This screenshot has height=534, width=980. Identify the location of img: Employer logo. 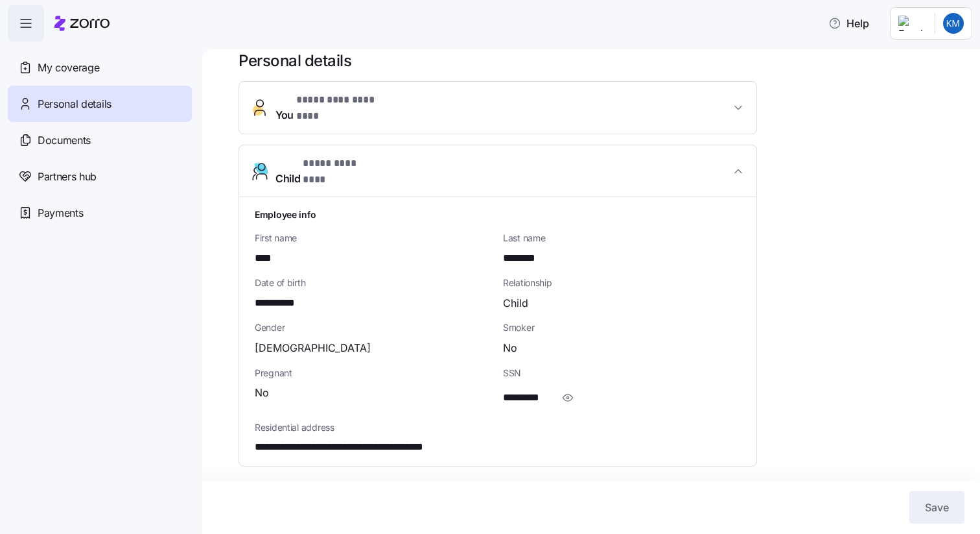
(912, 23).